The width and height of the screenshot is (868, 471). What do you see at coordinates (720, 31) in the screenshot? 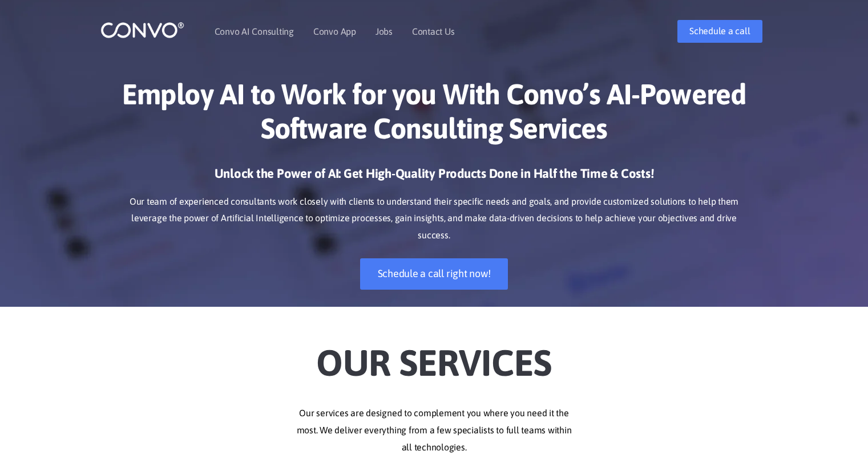
I see `a: Schedule a call` at bounding box center [720, 31].